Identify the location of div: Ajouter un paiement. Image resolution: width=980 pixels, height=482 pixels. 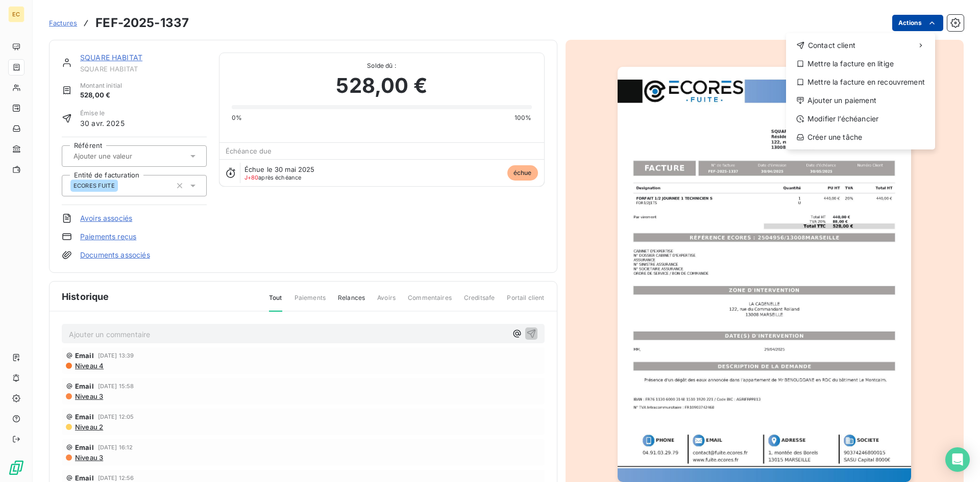
(861, 101).